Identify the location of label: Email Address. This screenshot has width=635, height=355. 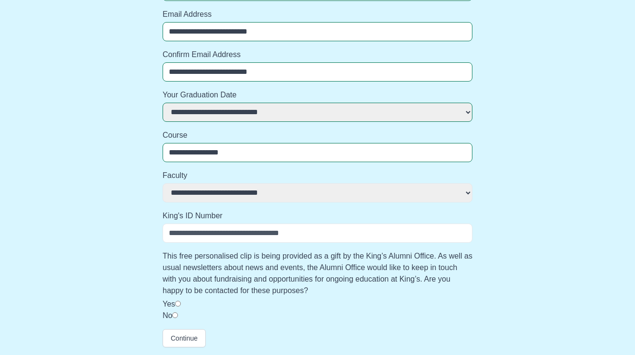
(318, 14).